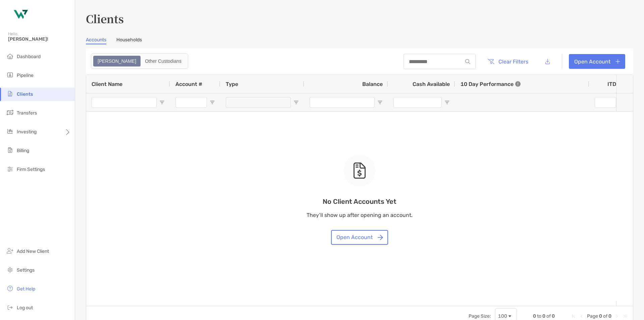 This screenshot has height=320, width=644. What do you see at coordinates (467, 61) in the screenshot?
I see `img: input icon` at bounding box center [467, 61].